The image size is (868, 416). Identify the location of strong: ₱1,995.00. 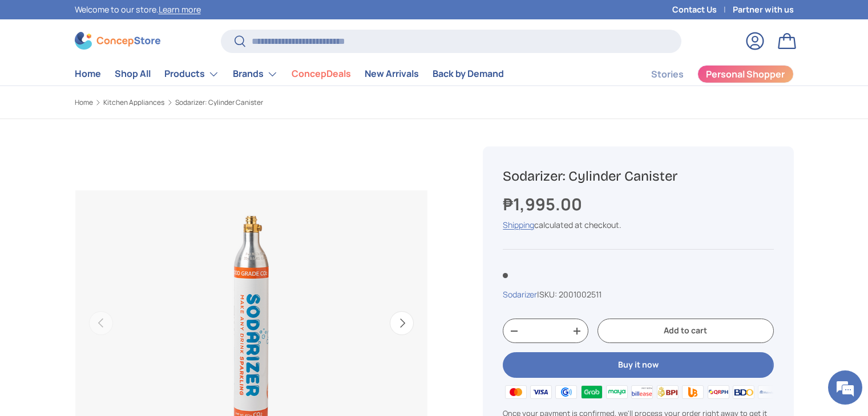
(544, 204).